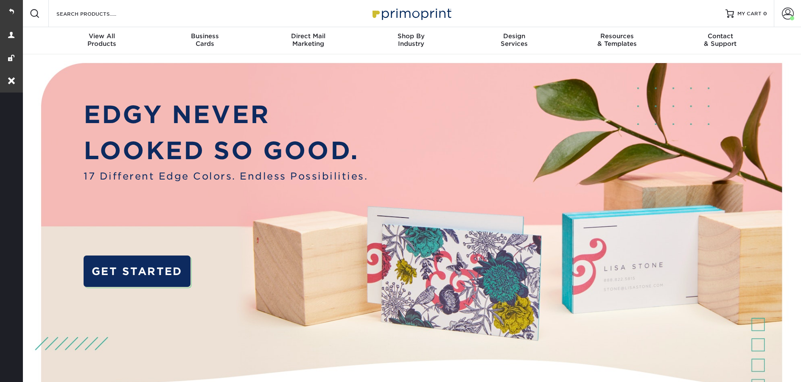 This screenshot has width=801, height=382. What do you see at coordinates (514, 41) in the screenshot?
I see `a: DesignServices` at bounding box center [514, 41].